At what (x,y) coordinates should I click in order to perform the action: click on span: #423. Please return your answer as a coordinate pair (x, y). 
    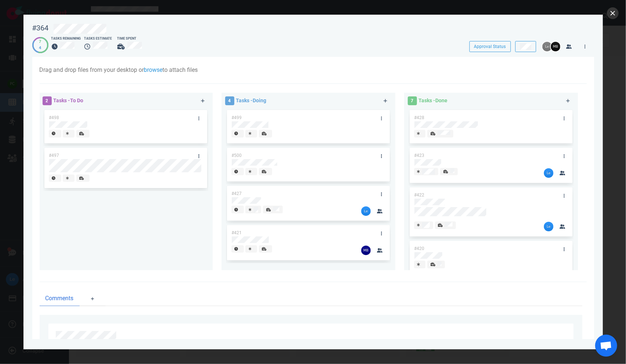
    Looking at the image, I should click on (419, 155).